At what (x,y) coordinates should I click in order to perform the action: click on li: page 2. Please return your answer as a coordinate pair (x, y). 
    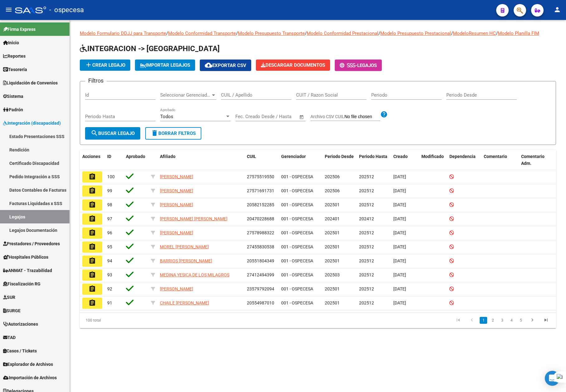
    Looking at the image, I should click on (493, 320).